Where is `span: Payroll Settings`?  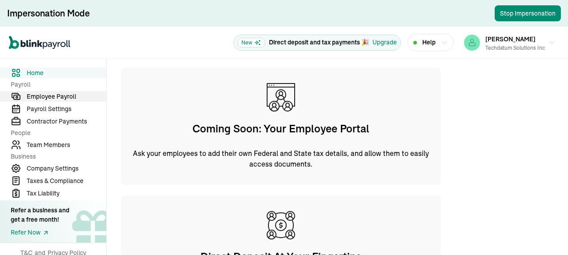
span: Payroll Settings is located at coordinates (66, 109).